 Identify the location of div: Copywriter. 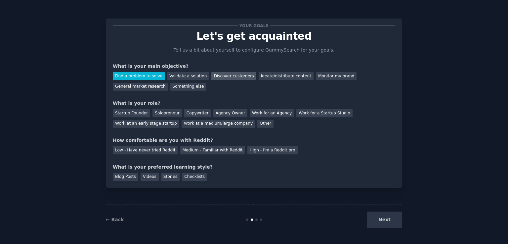
(197, 113).